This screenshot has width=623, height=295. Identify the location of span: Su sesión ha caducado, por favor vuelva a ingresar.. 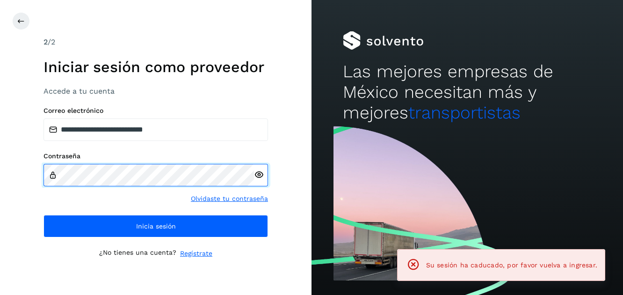
(512, 265).